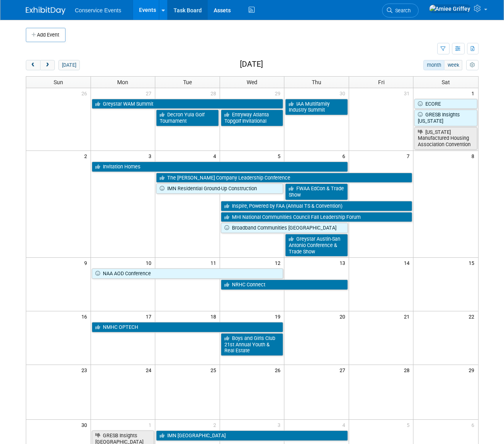  Describe the element at coordinates (472, 65) in the screenshot. I see `i: Personalize Calendar` at that location.